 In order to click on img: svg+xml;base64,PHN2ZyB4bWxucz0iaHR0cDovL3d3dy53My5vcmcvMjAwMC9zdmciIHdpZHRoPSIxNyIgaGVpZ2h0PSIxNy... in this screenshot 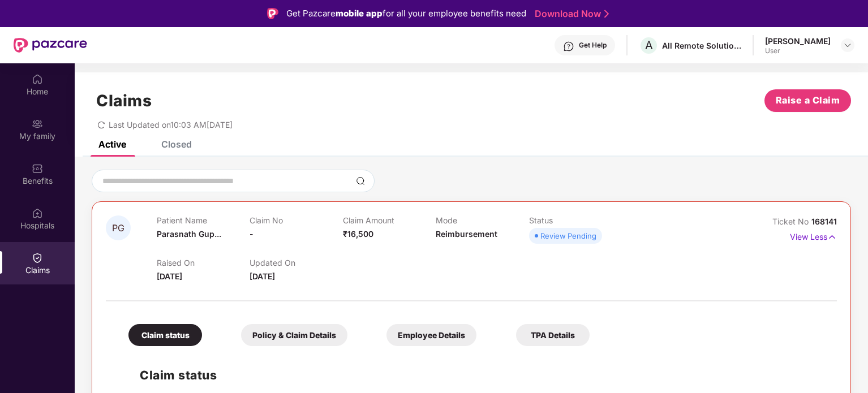, I will do `click(832, 237)`.